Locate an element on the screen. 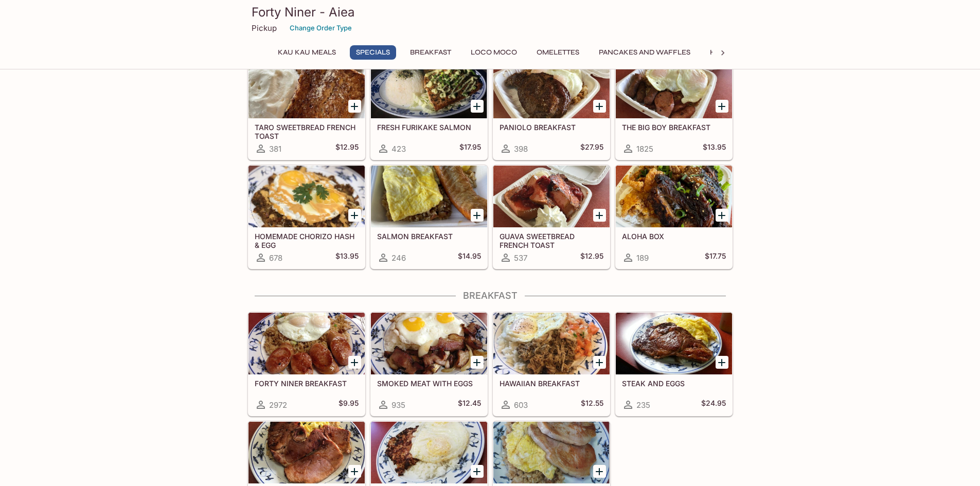 The height and width of the screenshot is (486, 980). button: Add SALMON BREAKFAST is located at coordinates (477, 215).